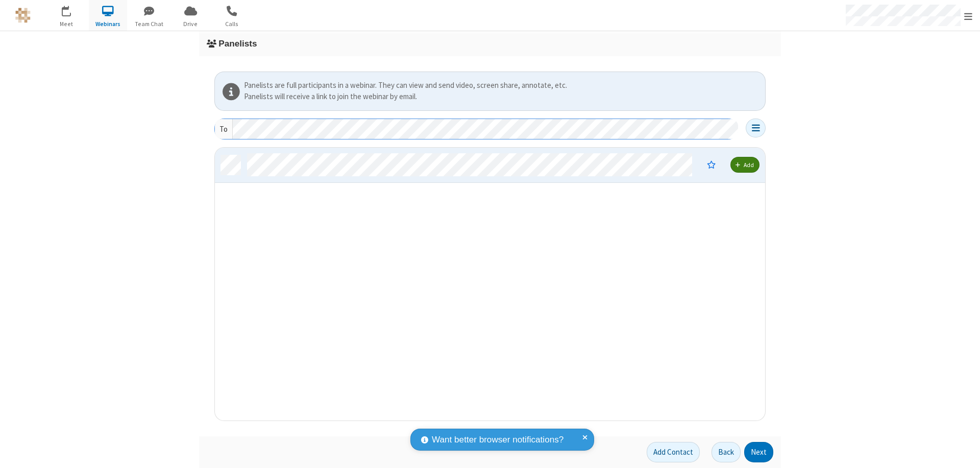 The width and height of the screenshot is (980, 468). What do you see at coordinates (232, 24) in the screenshot?
I see `span: Calls` at bounding box center [232, 24].